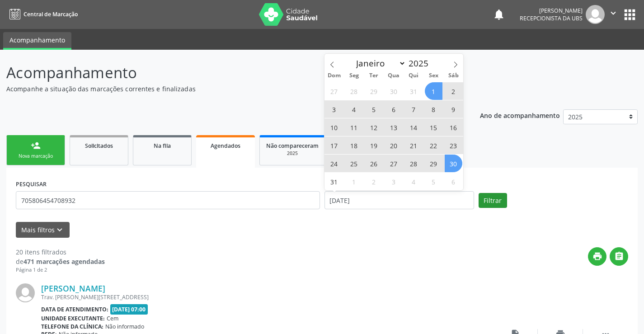  I want to click on span: Ter, so click(374, 76).